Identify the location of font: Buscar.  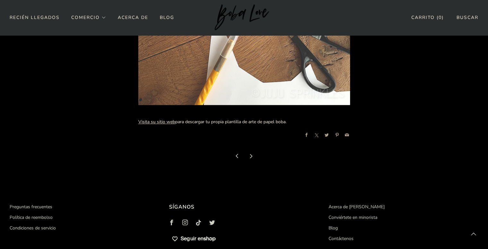
(467, 17).